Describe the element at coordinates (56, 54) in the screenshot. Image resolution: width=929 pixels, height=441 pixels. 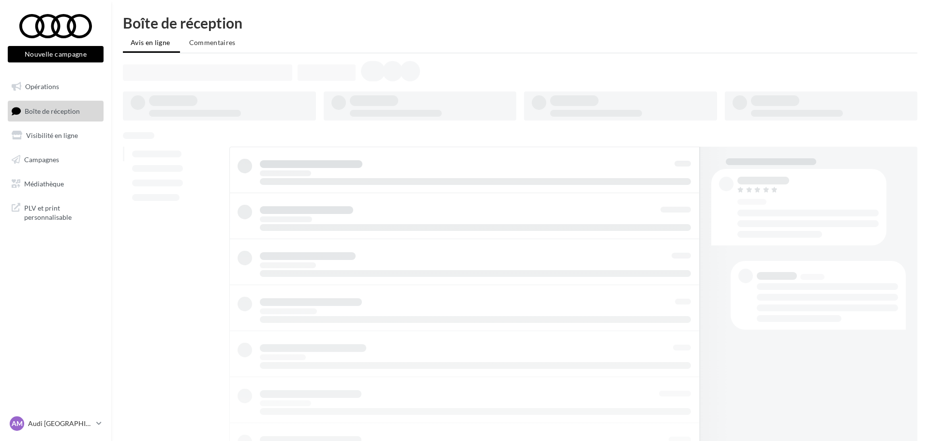
I see `button: Nouvelle campagne` at that location.